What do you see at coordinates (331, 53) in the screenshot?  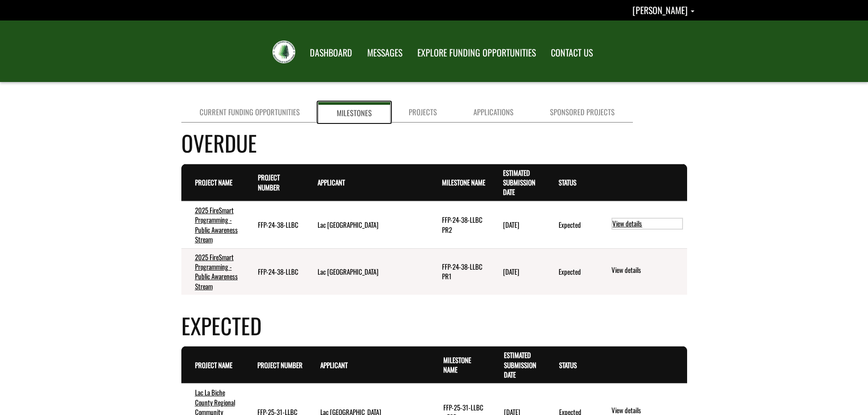 I see `a: DASHBOARD` at bounding box center [331, 53].